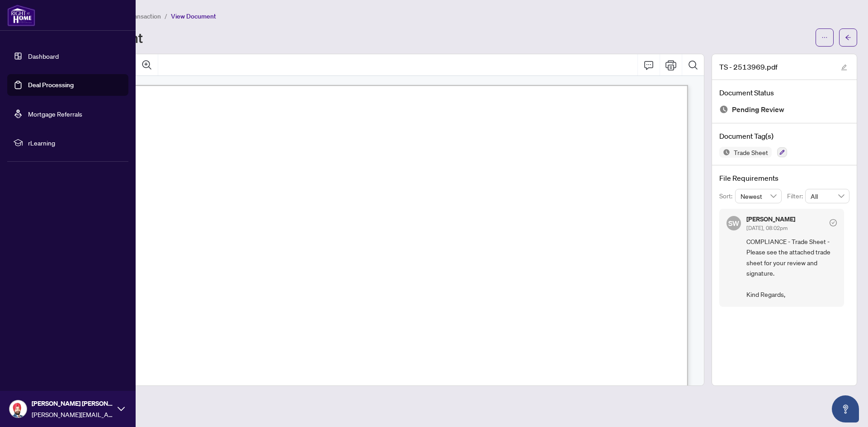  What do you see at coordinates (194, 16) in the screenshot?
I see `span: View Document` at bounding box center [194, 16].